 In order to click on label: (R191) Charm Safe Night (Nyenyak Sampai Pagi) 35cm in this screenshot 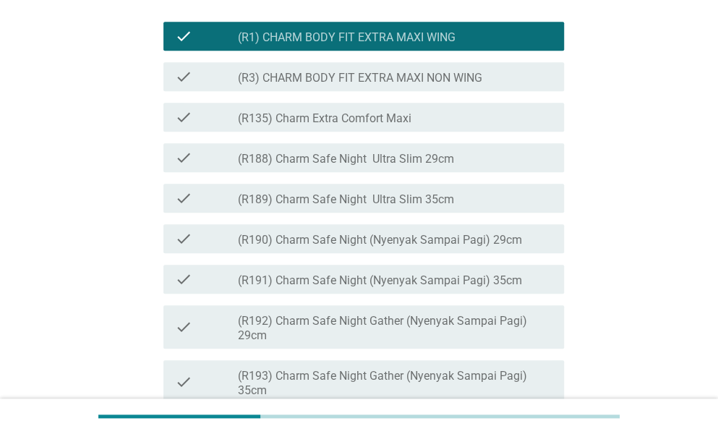, I will do `click(380, 281)`.